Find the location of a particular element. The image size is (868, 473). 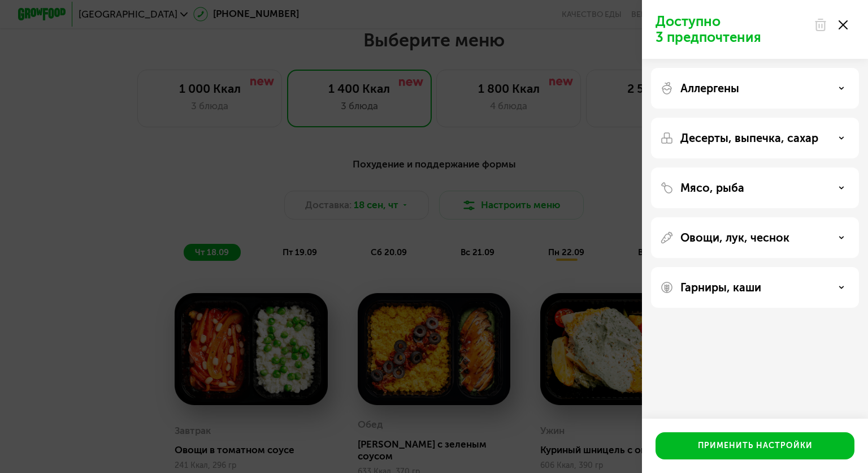

p: Гарниры, каши is located at coordinates (721, 287).